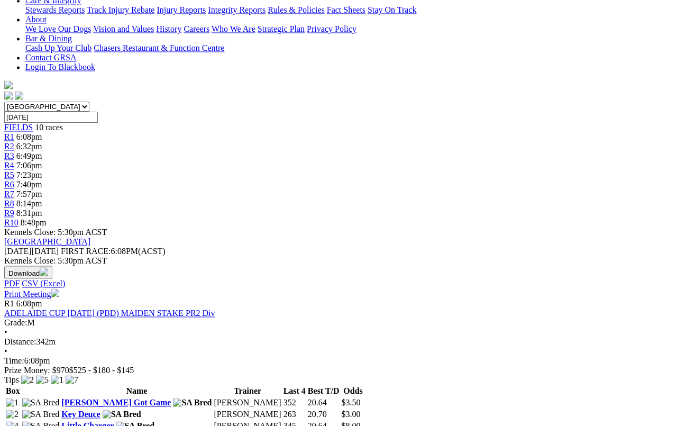 This screenshot has width=677, height=426. What do you see at coordinates (338, 283) in the screenshot?
I see `div: Download` at bounding box center [338, 283].